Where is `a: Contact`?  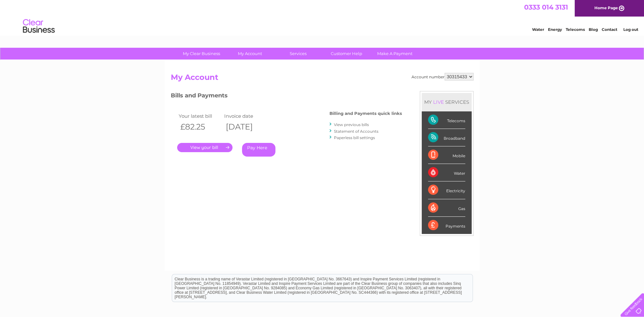 a: Contact is located at coordinates (610, 29).